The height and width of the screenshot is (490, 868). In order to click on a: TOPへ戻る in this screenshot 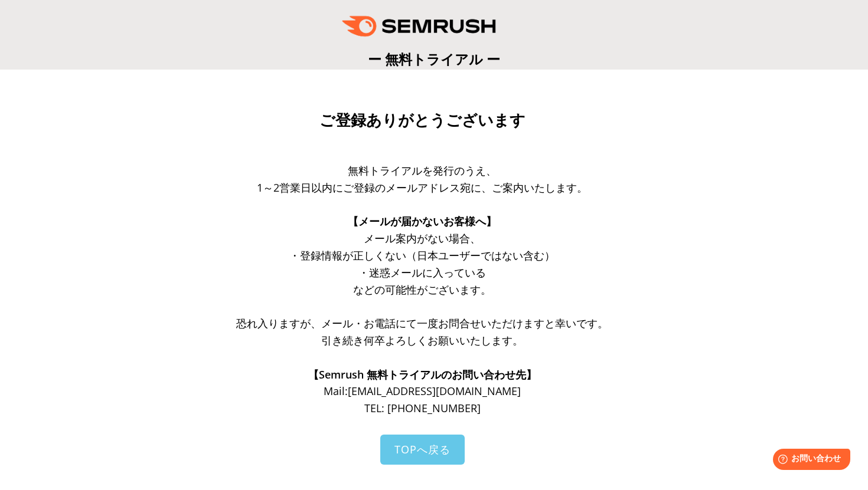, I will do `click(422, 450)`.